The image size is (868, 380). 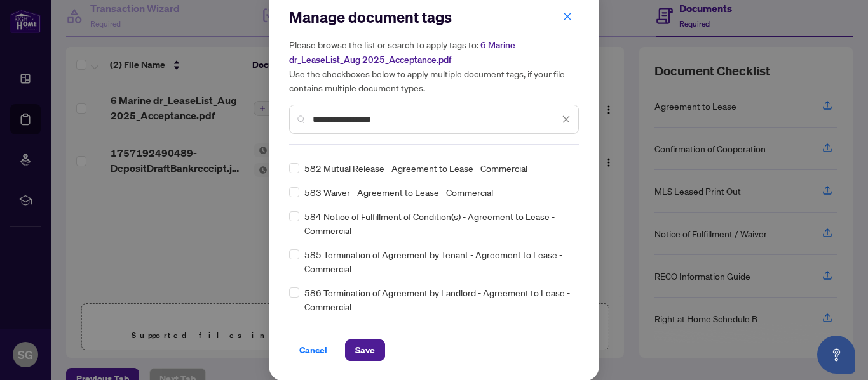 What do you see at coordinates (365, 351) in the screenshot?
I see `span: Save` at bounding box center [365, 351].